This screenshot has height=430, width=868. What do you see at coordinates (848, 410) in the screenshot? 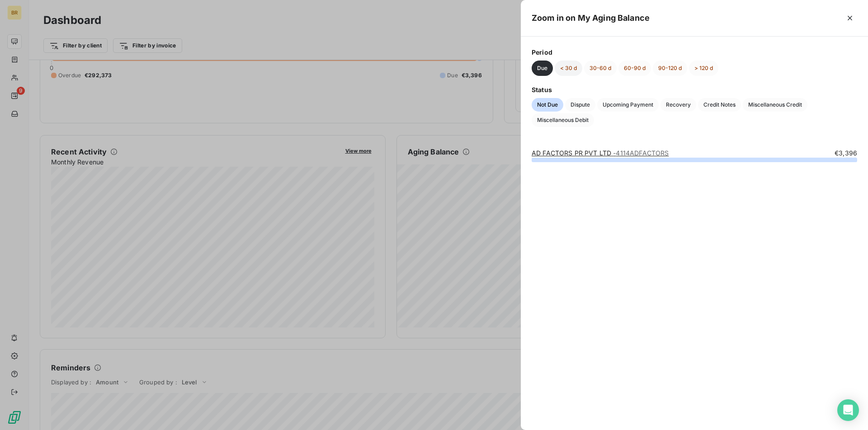
I see `div: Open Intercom Messenger` at bounding box center [848, 410].